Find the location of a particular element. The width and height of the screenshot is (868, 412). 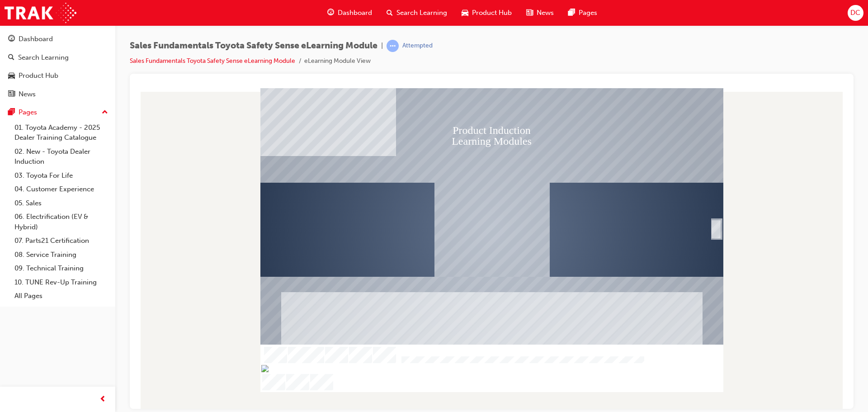

a: Dashboard is located at coordinates (57, 39).